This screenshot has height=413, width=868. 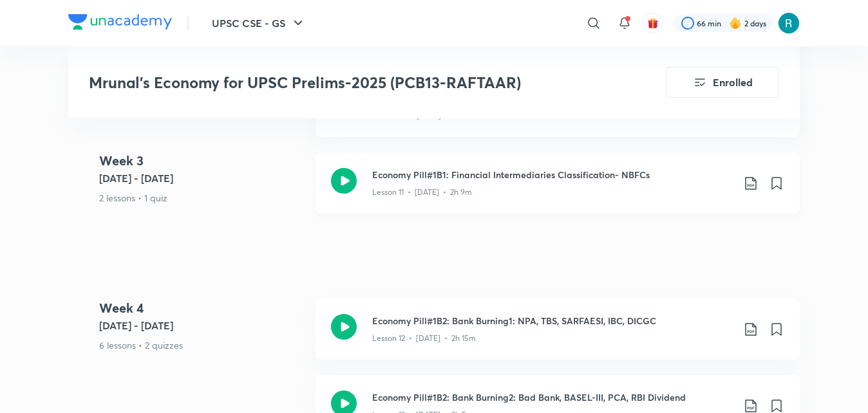 I want to click on img: streak, so click(x=736, y=23).